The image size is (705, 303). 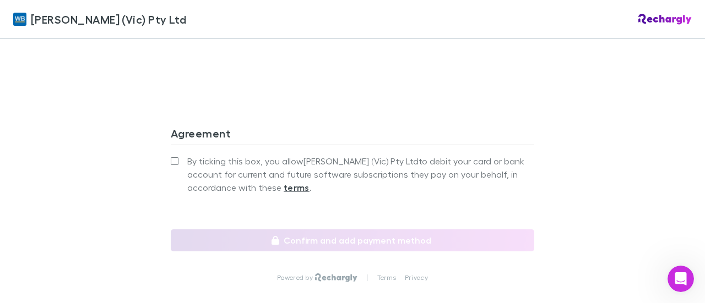 I want to click on strong: terms, so click(x=296, y=188).